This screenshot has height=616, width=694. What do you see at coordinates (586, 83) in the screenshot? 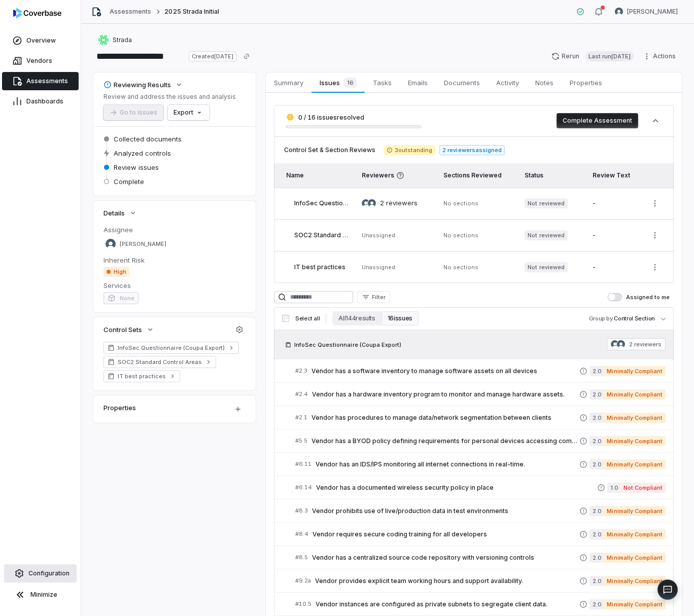
I see `span: Properties` at bounding box center [586, 83].